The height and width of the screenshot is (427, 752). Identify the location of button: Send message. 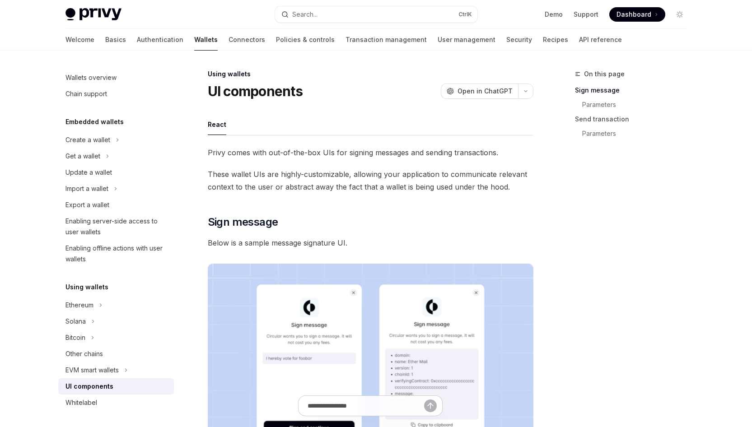
(430, 406).